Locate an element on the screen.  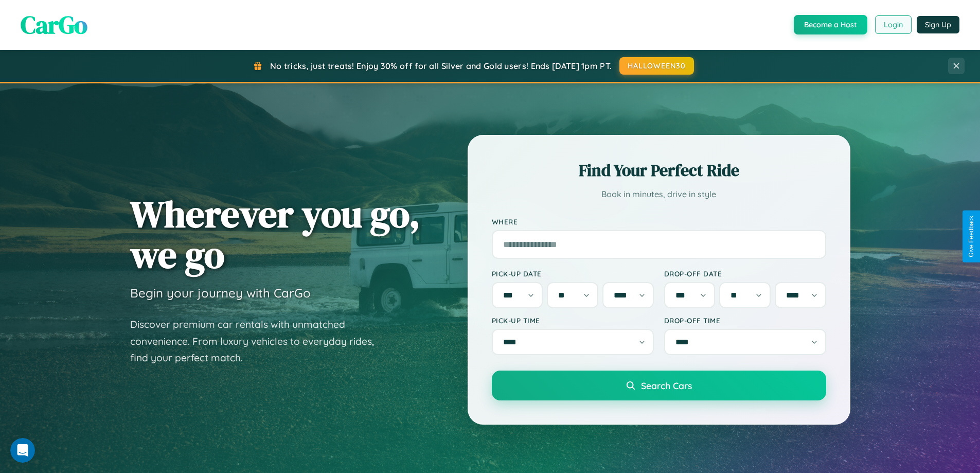
button: Login is located at coordinates (893, 25).